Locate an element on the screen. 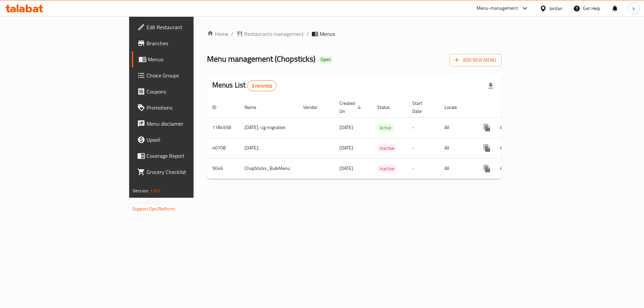 This screenshot has height=308, width=644. a: Coverage Report is located at coordinates (184, 156).